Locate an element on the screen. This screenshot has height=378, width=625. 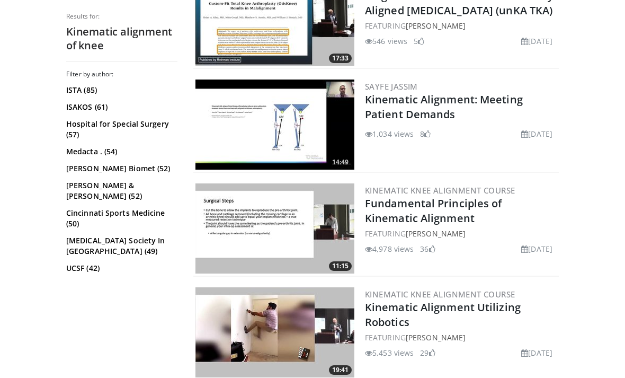
li: 5,453 views is located at coordinates (389, 352).